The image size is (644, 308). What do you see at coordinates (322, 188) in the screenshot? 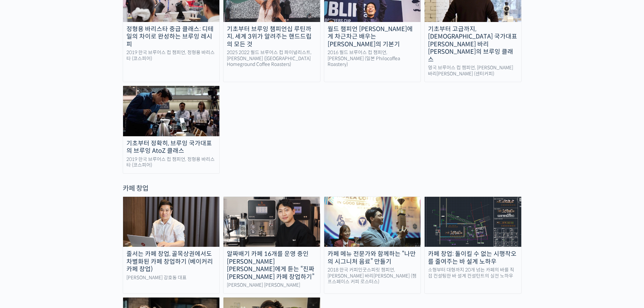
I see `div: 카페 창업` at bounding box center [322, 188].